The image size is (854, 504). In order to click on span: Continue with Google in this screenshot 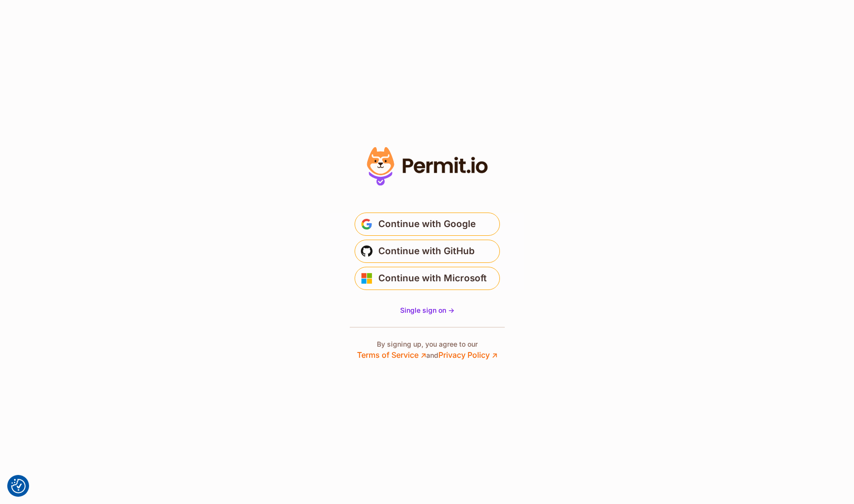, I will do `click(427, 224)`.